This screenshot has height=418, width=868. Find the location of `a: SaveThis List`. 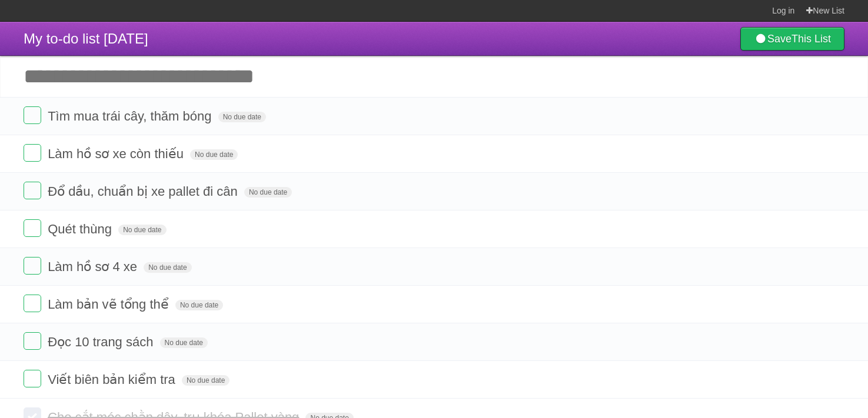

a: SaveThis List is located at coordinates (792, 39).